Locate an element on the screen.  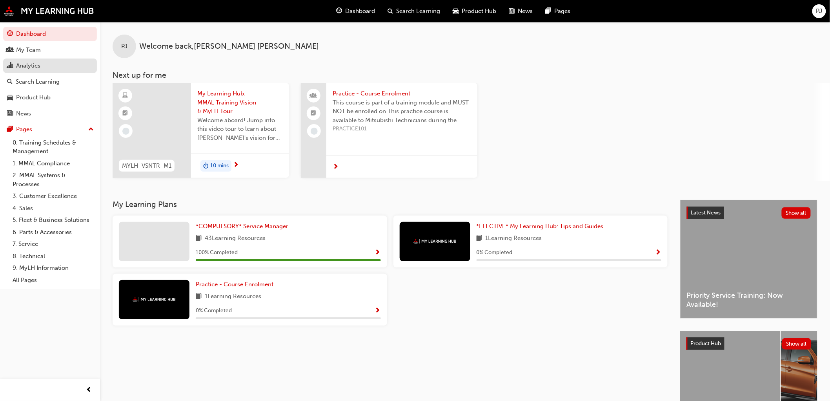
span: Dashboard is located at coordinates (360, 11).